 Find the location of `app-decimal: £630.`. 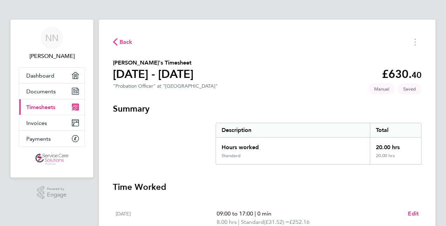

app-decimal: £630. is located at coordinates (402, 74).